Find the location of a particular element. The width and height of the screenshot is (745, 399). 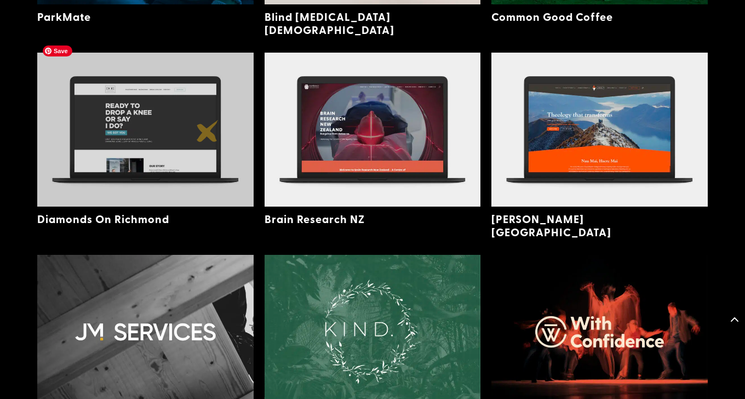

a: Common Good Coffee is located at coordinates (552, 16).